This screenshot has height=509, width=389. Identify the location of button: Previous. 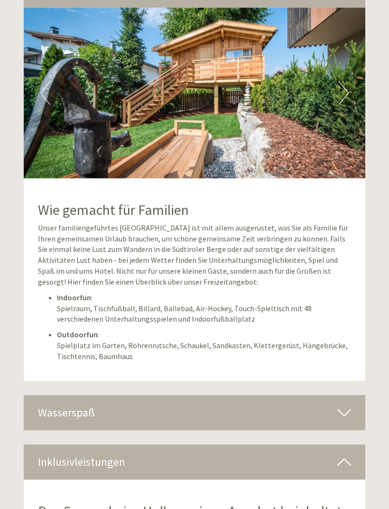
(45, 93).